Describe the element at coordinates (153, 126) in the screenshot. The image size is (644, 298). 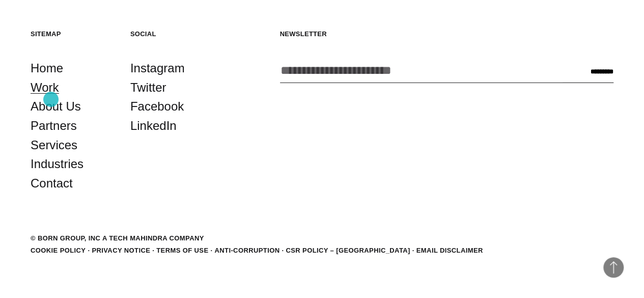
I see `a: LinkedIn` at that location.